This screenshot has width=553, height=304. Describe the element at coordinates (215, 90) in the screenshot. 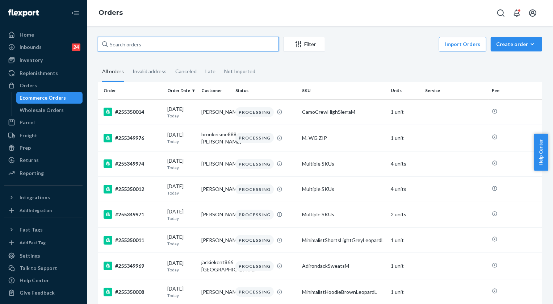

I see `div: Customer` at that location.